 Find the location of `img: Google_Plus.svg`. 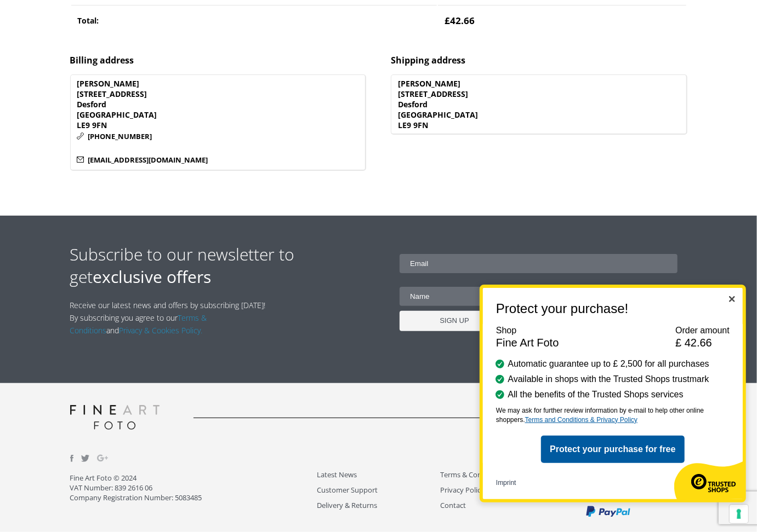

img: Google_Plus.svg is located at coordinates (102, 458).